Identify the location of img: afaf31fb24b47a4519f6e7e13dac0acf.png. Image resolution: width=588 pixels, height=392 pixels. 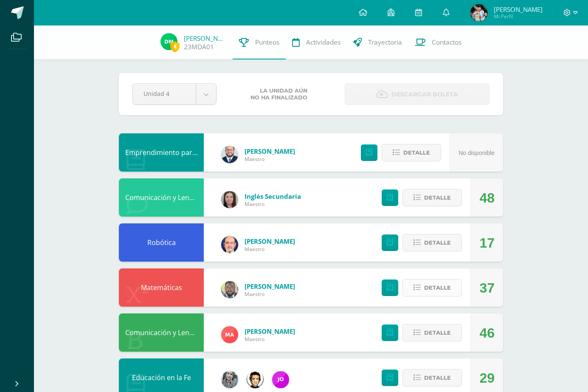
(479, 13).